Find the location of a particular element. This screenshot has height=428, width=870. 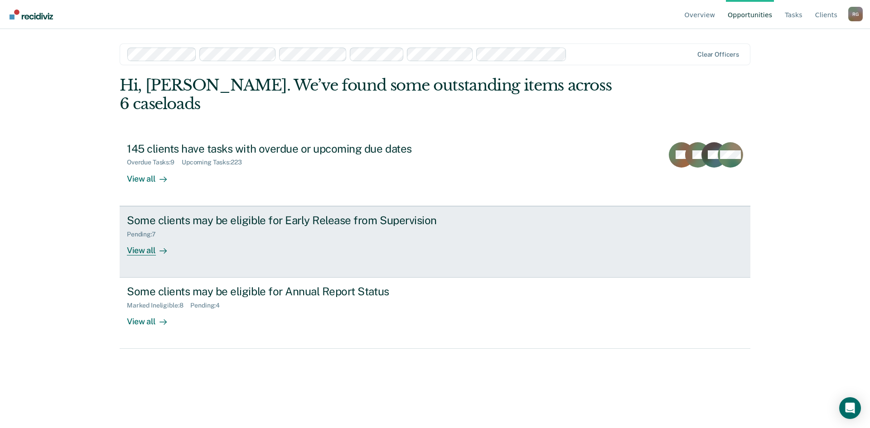

div: Overdue Tasks : 9 is located at coordinates (154, 162).